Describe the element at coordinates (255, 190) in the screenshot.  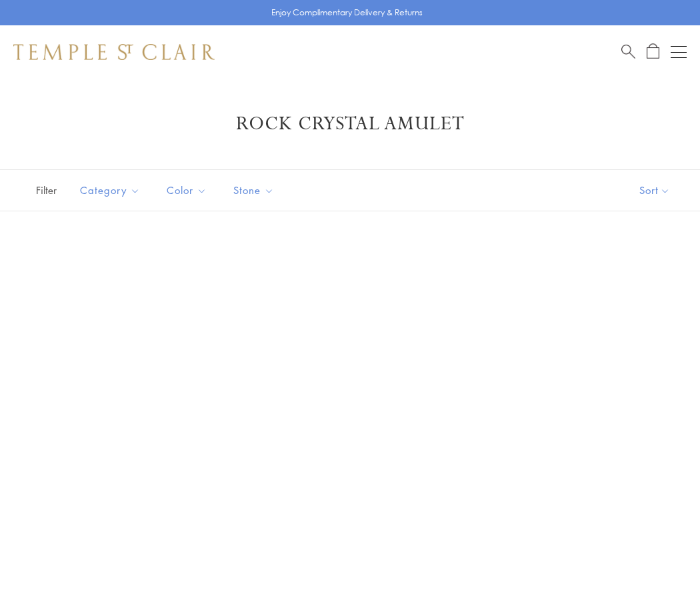
I see `span: Stone` at that location.